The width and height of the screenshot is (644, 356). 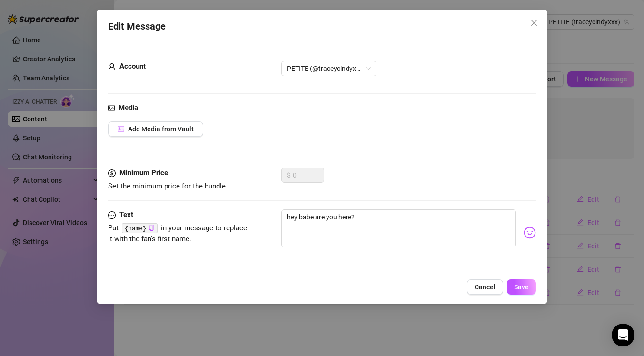 What do you see at coordinates (167, 186) in the screenshot?
I see `span: Set the minimum price for the bundle` at bounding box center [167, 186].